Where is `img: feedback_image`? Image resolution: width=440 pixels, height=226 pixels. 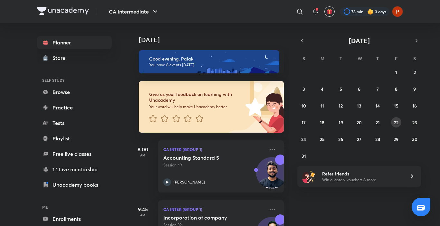 img: feedback_image is located at coordinates (254, 107).